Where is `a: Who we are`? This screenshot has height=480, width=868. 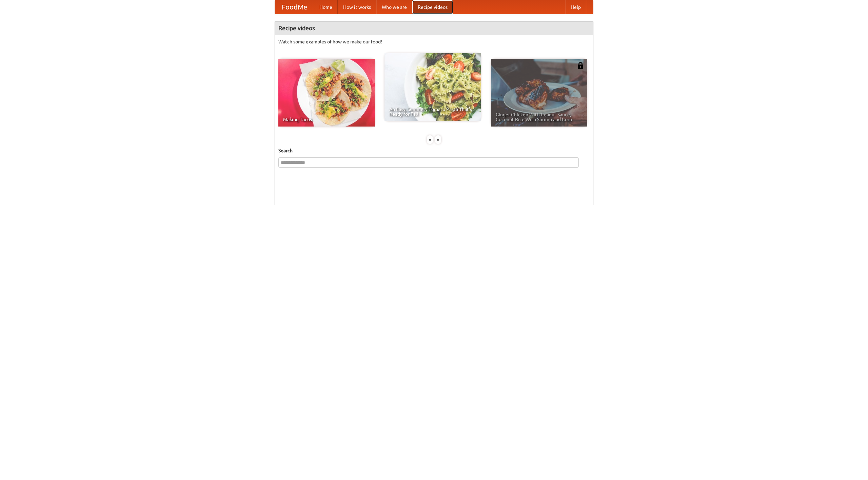 a: Who we are is located at coordinates (395, 7).